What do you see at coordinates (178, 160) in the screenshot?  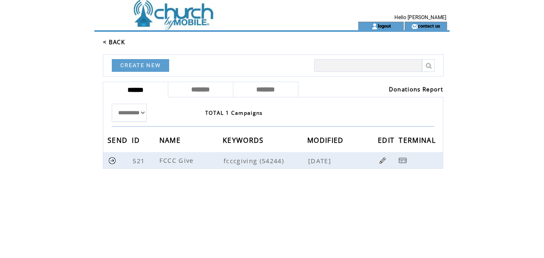 I see `span: FCCC Give` at bounding box center [178, 160].